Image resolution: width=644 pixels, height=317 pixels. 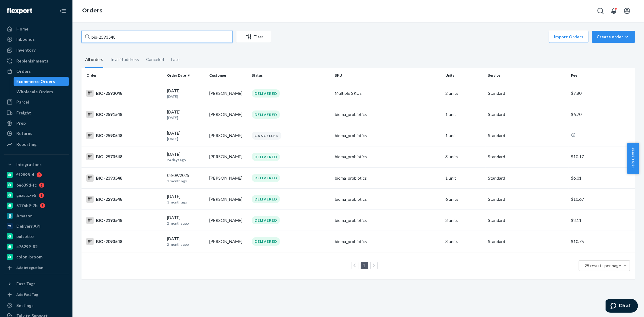 I want to click on td: $7.80, so click(x=602, y=94).